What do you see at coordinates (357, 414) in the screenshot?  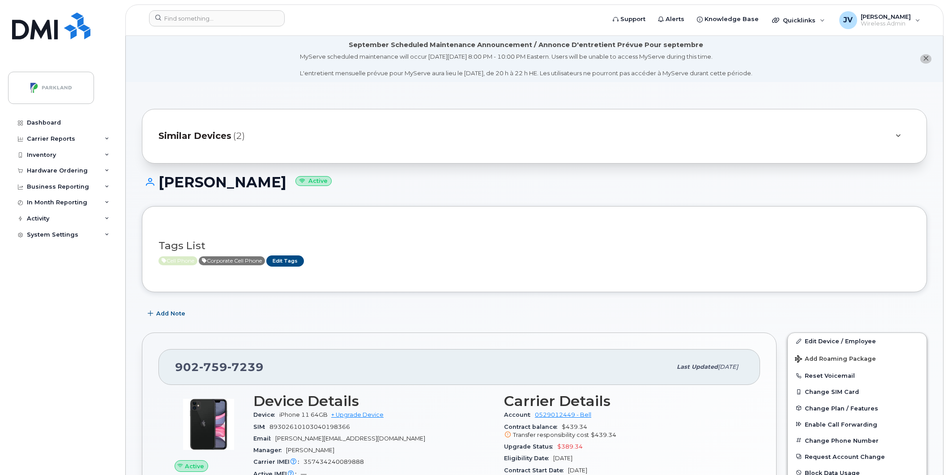 I see `a: + Upgrade Device` at bounding box center [357, 414].